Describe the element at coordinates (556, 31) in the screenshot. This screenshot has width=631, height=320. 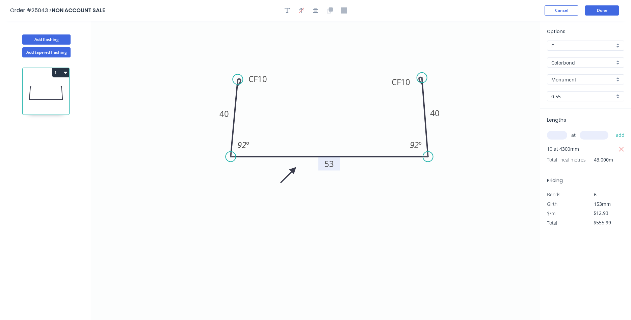
I see `span: Options` at that location.